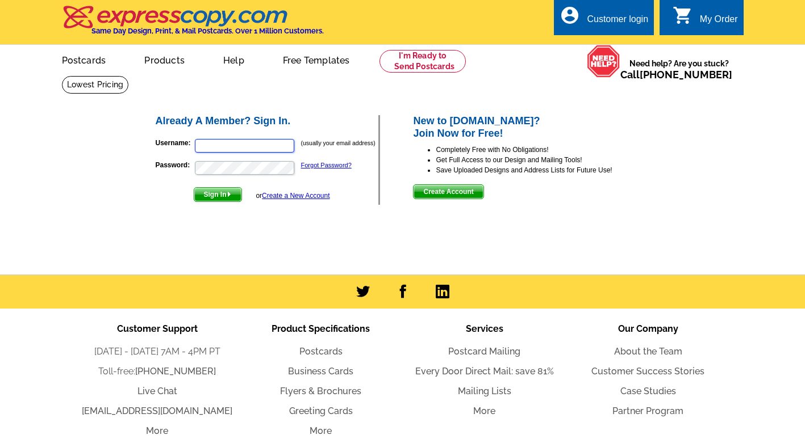  I want to click on a: Live Chat, so click(157, 391).